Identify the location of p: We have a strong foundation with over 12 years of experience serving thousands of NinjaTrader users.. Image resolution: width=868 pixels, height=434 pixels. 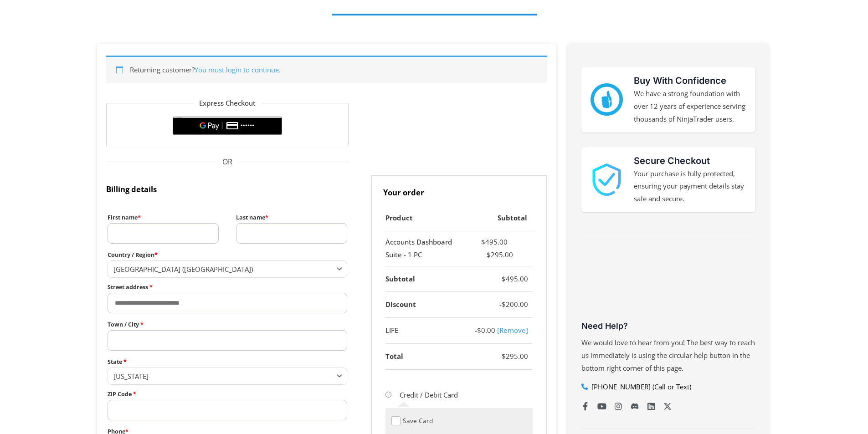
(690, 107).